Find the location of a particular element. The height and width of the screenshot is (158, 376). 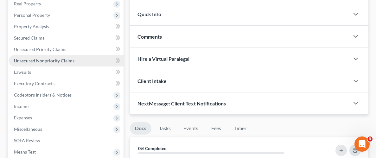

strong: 0% Completed is located at coordinates (153, 148).